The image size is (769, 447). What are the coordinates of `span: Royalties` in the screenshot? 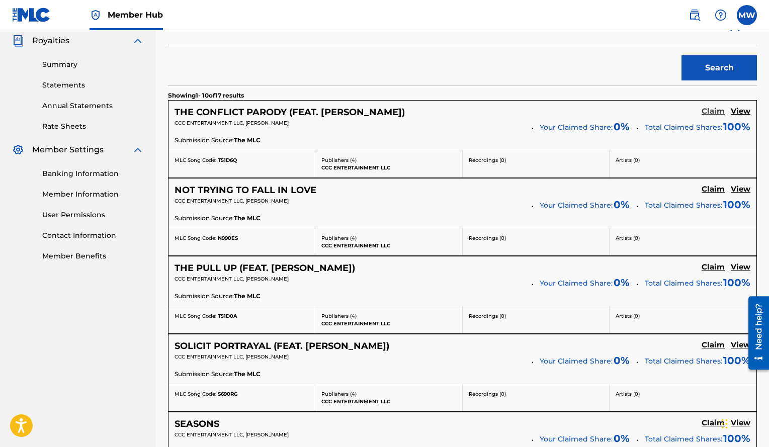 It's located at (51, 41).